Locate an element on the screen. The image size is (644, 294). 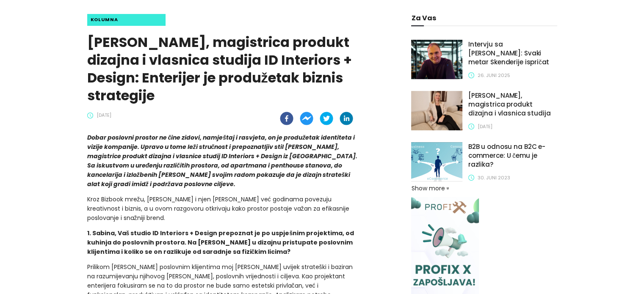
img: B2B u odnosu na B2C e-commerce: U čemu je razlika? is located at coordinates (437, 162).